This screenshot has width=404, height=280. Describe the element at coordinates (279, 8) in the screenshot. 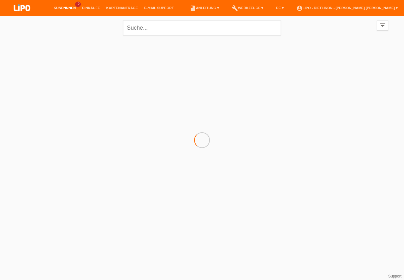

I see `a: DE ▾` at that location.